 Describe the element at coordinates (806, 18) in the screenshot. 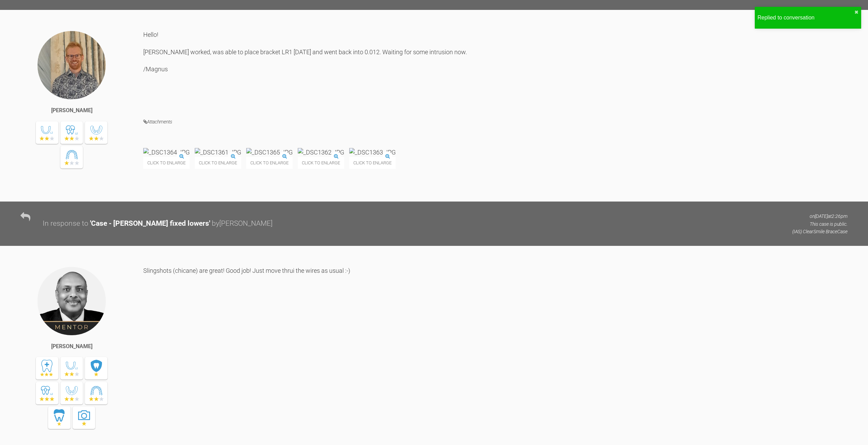

I see `div: Replied to conversation` at that location.